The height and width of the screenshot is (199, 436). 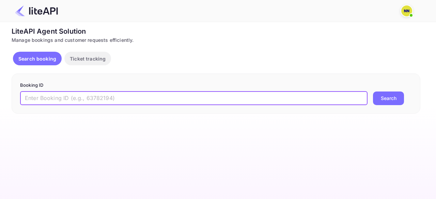 What do you see at coordinates (216, 31) in the screenshot?
I see `div: LiteAPI Agent Solution` at bounding box center [216, 31].